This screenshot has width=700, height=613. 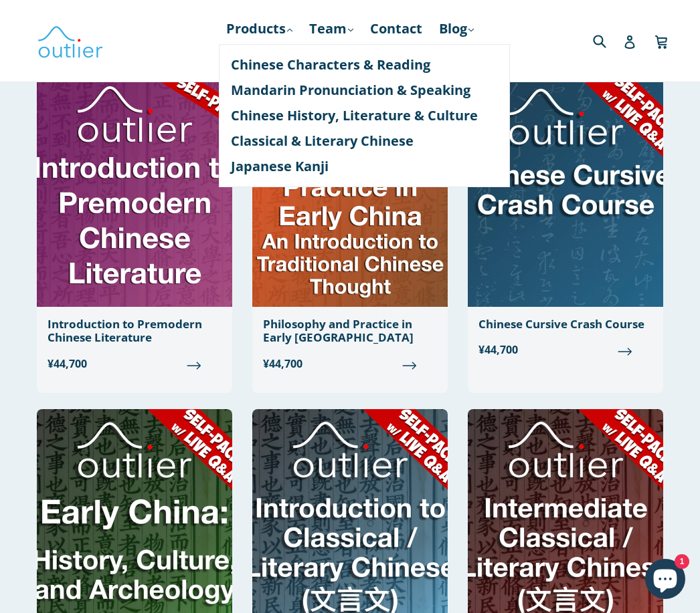 I want to click on a: Contact, so click(x=396, y=29).